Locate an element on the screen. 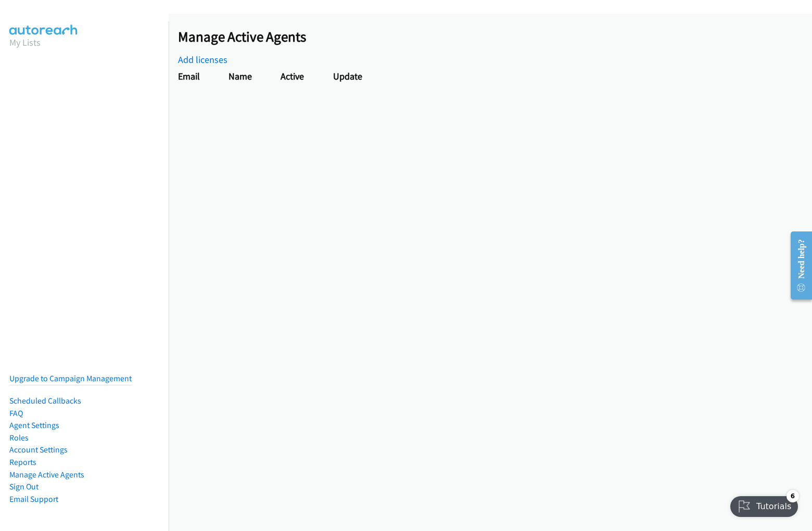 This screenshot has height=531, width=812. div: Need help? is located at coordinates (19, 35).